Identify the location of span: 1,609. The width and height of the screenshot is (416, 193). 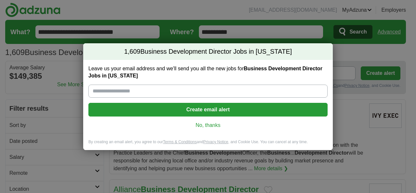
(132, 52).